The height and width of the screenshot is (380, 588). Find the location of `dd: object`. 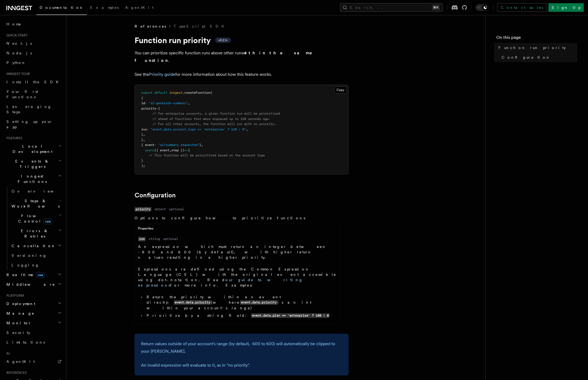

dd: object is located at coordinates (160, 209).